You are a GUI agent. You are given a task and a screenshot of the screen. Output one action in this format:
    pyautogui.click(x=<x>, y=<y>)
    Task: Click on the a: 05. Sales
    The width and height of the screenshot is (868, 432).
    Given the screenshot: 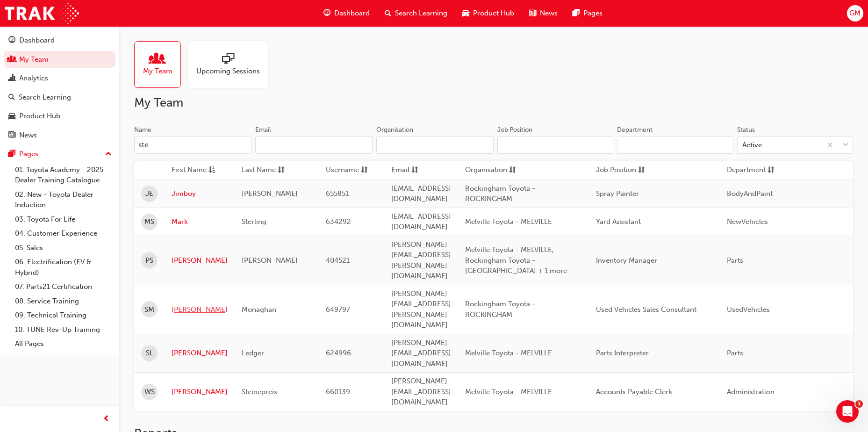 What is the action you would take?
    pyautogui.click(x=63, y=248)
    